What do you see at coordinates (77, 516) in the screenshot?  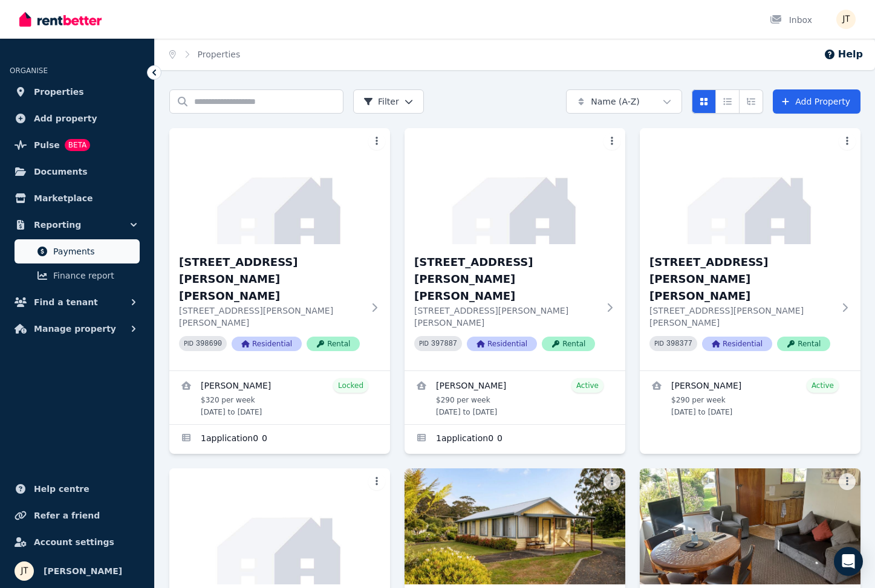 I see `a: Refer a friend` at bounding box center [77, 516].